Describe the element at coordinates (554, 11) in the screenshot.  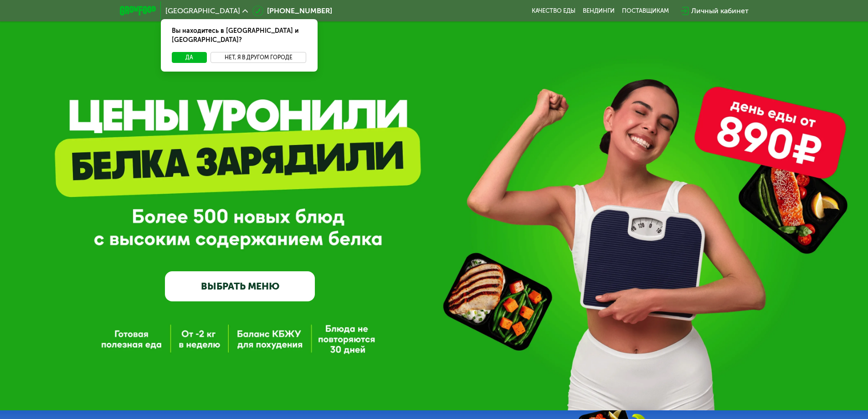
I see `a: Качество еды` at that location.